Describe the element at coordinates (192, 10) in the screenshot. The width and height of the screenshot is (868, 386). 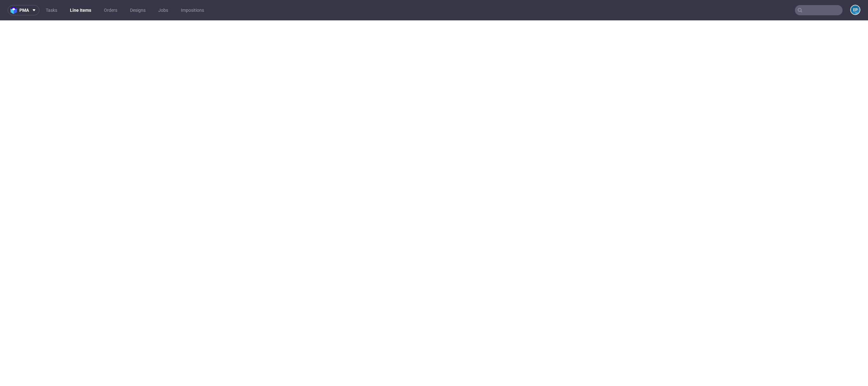
I see `a: Impositions` at that location.